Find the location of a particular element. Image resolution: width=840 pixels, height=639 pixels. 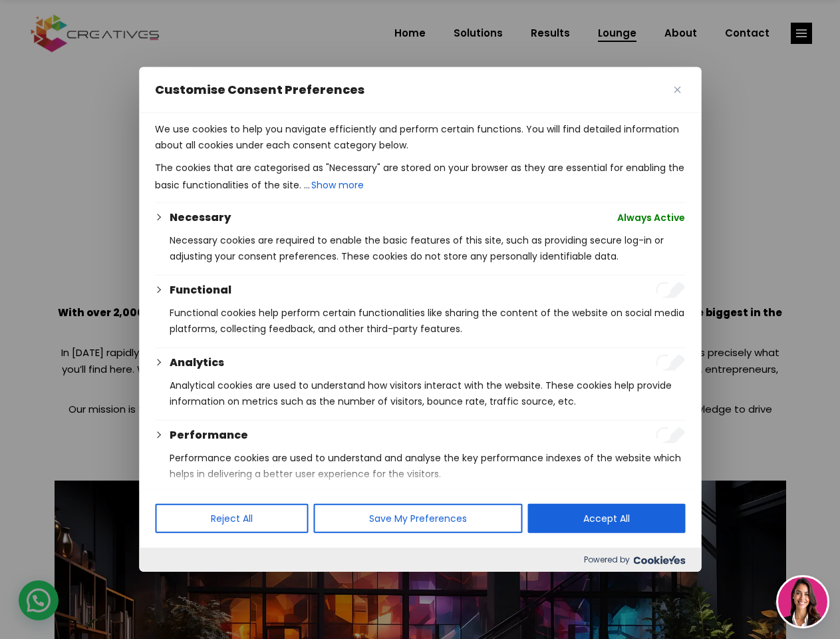

button: Functional is located at coordinates (200, 290).